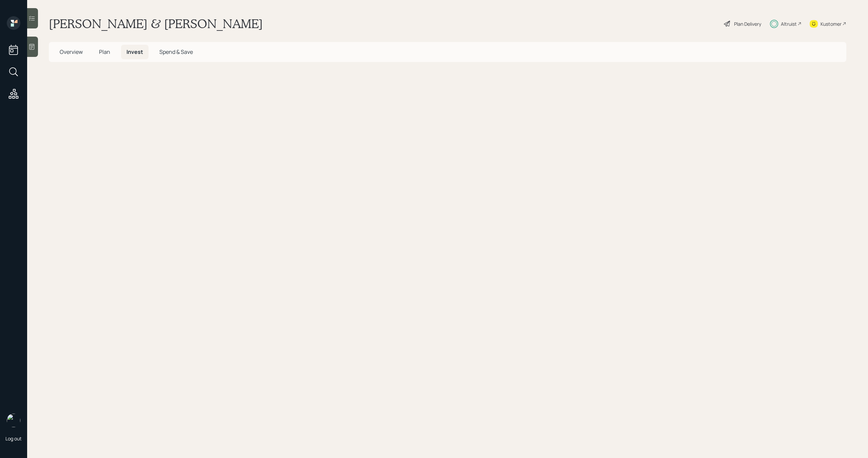 The height and width of the screenshot is (458, 868). Describe the element at coordinates (14, 438) in the screenshot. I see `div: Log out` at that location.